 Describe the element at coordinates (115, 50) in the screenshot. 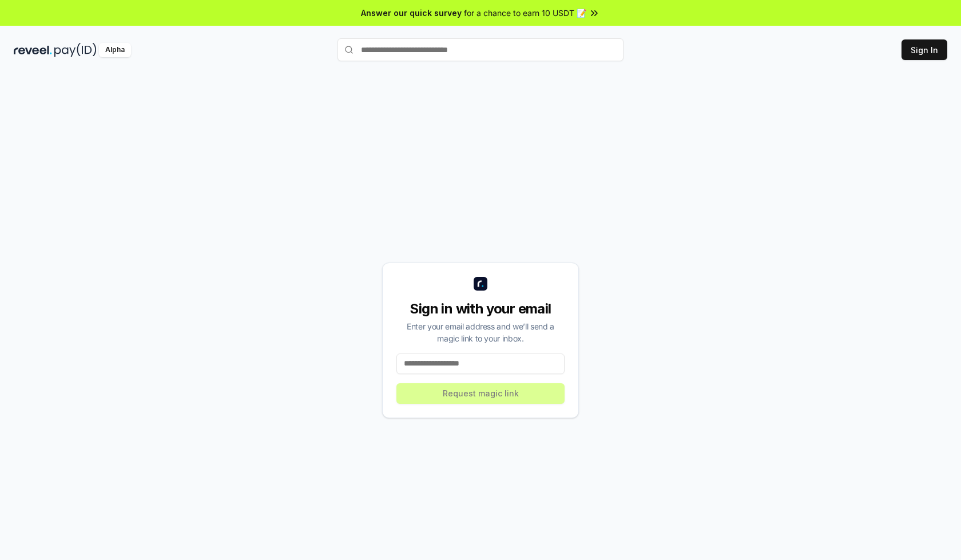

I see `div: Alpha` at that location.